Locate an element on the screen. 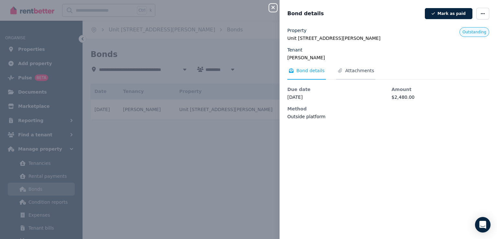 The height and width of the screenshot is (239, 497). button: Mark as paid is located at coordinates (448, 14).